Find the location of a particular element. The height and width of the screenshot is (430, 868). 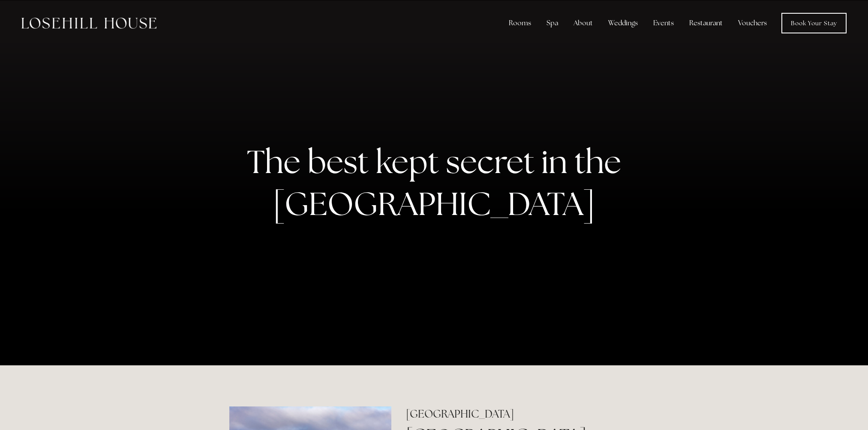

div: Rooms is located at coordinates (520, 23).